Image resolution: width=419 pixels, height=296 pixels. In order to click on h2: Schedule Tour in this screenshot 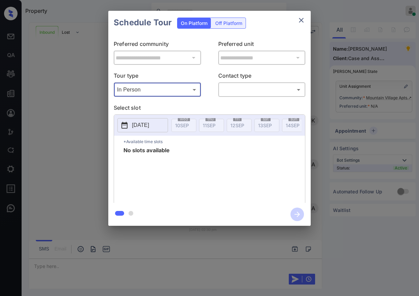, I will do `click(143, 23)`.